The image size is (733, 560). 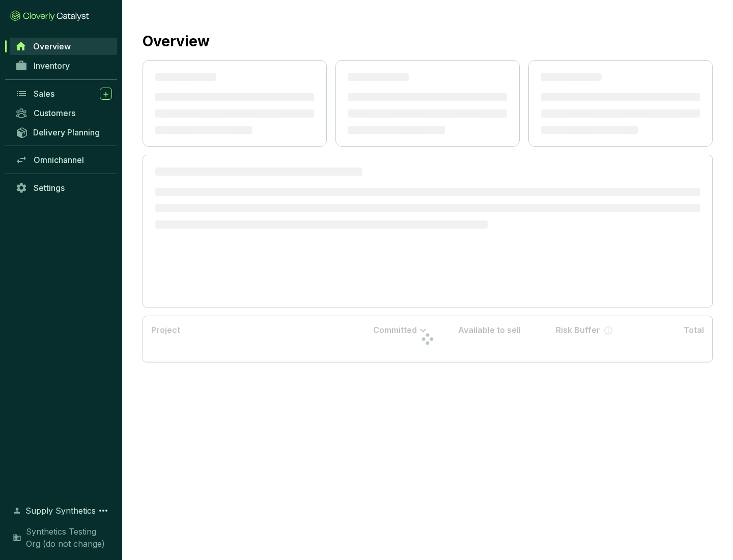 I want to click on span: Inventory, so click(x=52, y=66).